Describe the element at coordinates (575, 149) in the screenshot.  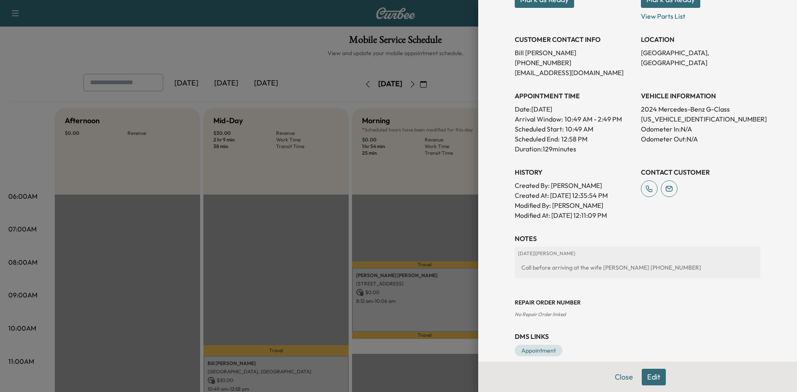
I see `p: Duration: 129 minutes` at that location.